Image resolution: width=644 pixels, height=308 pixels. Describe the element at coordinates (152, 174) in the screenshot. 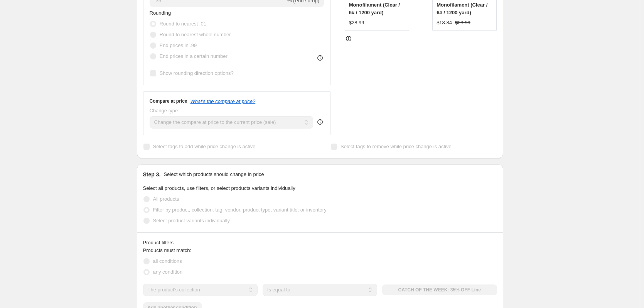

I see `h2: Step 3.` at that location.